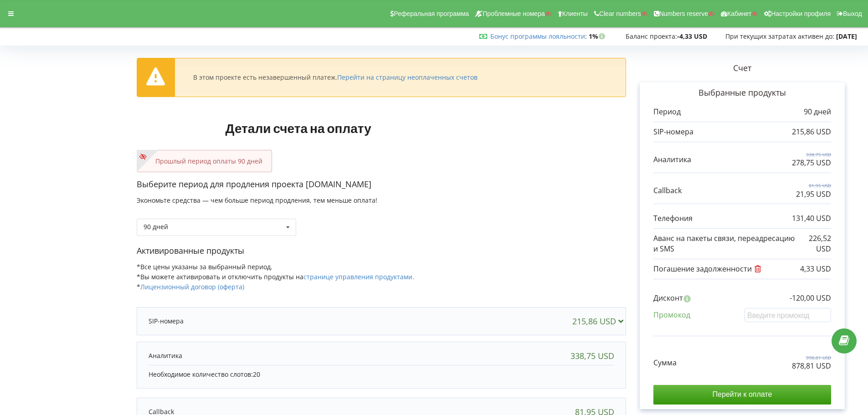 The width and height of the screenshot is (868, 415). What do you see at coordinates (672, 315) in the screenshot?
I see `p: Промокод` at bounding box center [672, 315].